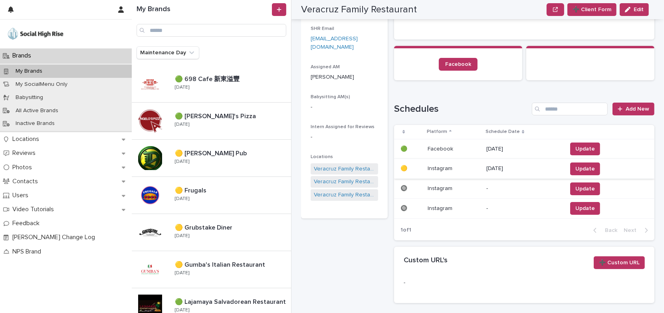  I want to click on h2: Custom URL's, so click(426, 261).